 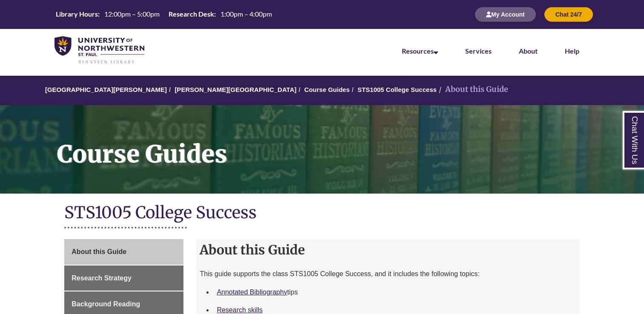 I want to click on li: tips, so click(x=395, y=292).